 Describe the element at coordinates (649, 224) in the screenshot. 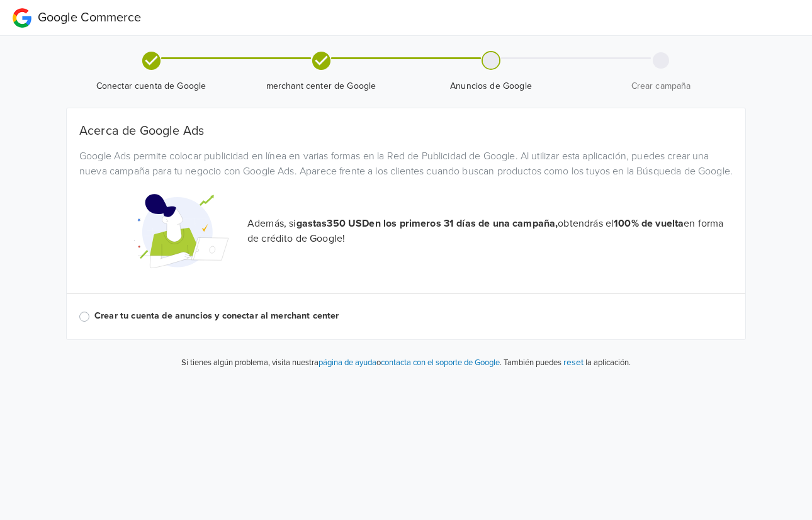

I see `strong: 100% de vuelta` at that location.